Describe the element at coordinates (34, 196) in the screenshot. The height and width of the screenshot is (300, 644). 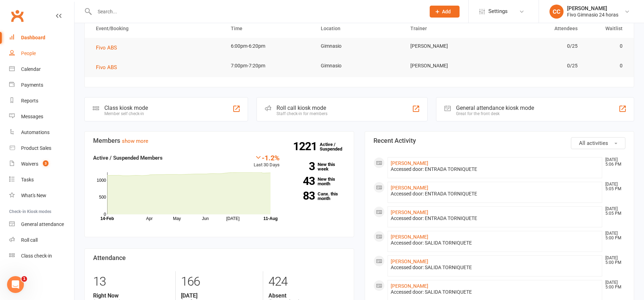
I see `div: What's New` at that location.